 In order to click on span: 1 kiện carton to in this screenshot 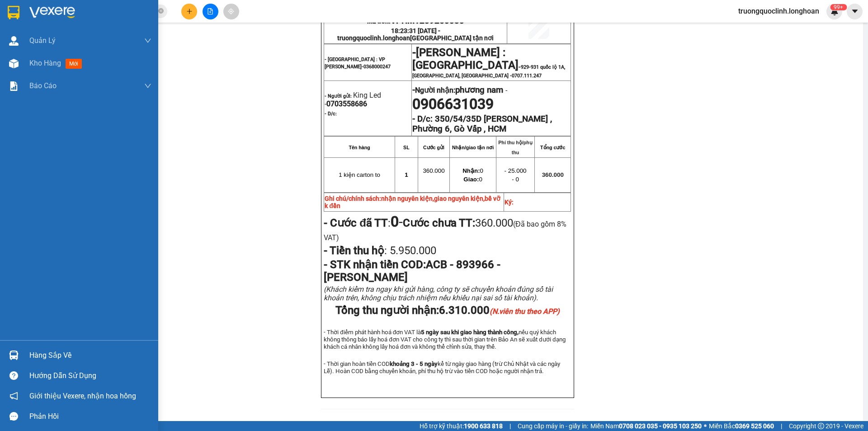, I will do `click(359, 175)`.